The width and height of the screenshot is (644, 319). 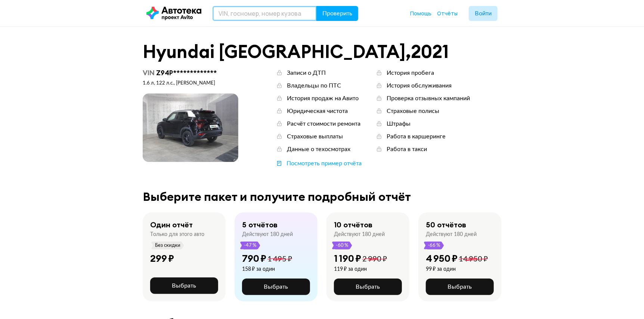 What do you see at coordinates (168, 245) in the screenshot?
I see `span: Без скидки` at bounding box center [168, 245].